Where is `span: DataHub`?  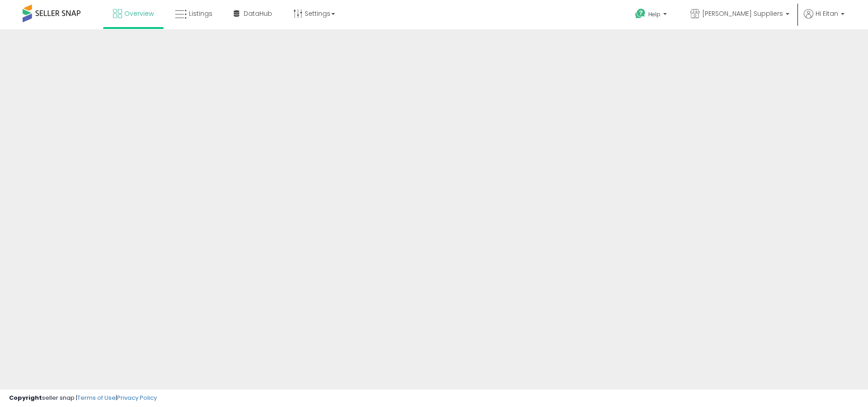
span: DataHub is located at coordinates (258, 13).